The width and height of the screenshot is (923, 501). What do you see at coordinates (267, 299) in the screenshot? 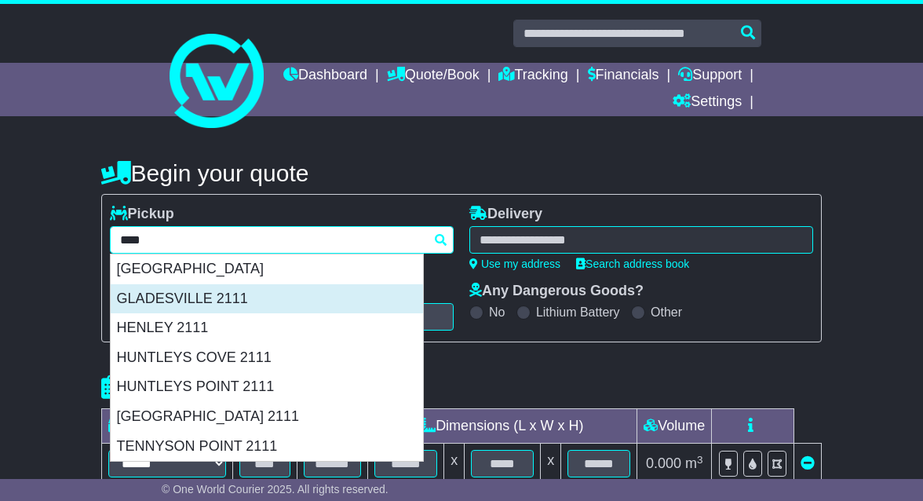
I see `div: GLADESVILLE 2111` at bounding box center [267, 299].